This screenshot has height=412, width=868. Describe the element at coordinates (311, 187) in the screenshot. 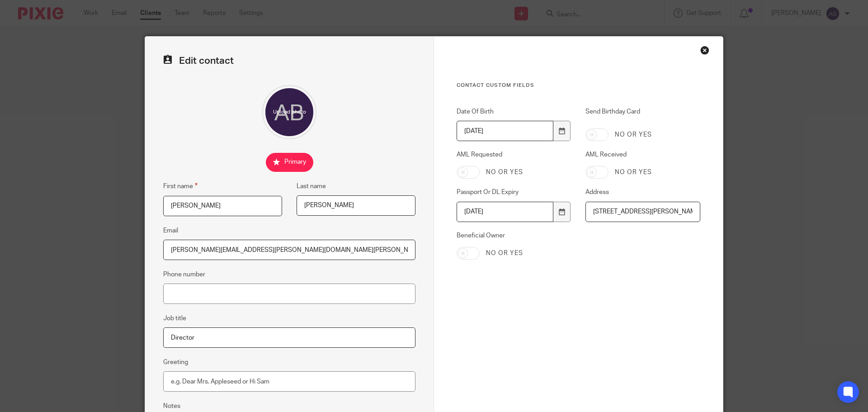

I see `label: Last name` at that location.